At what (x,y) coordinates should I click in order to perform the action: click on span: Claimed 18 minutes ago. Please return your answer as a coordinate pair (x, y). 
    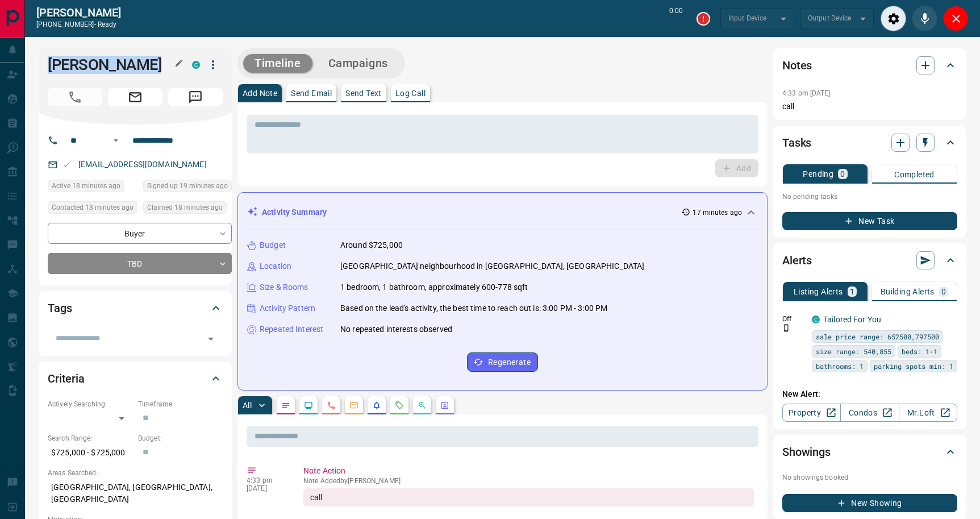
    Looking at the image, I should click on (185, 207).